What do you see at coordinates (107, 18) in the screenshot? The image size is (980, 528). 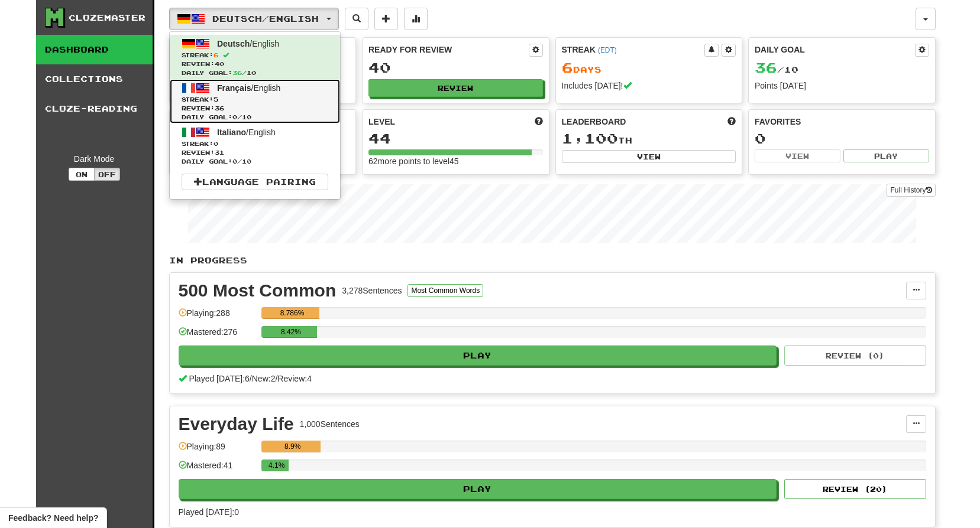 I see `div: Clozemaster` at bounding box center [107, 18].